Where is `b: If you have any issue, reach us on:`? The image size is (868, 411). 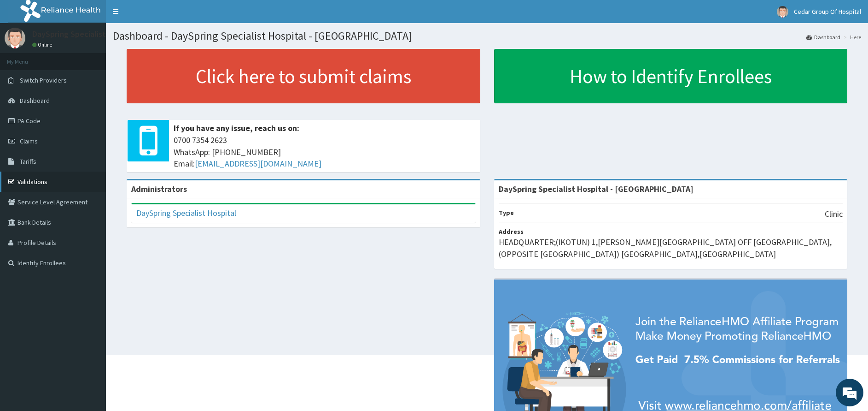 b: If you have any issue, reach us on: is located at coordinates (236, 128).